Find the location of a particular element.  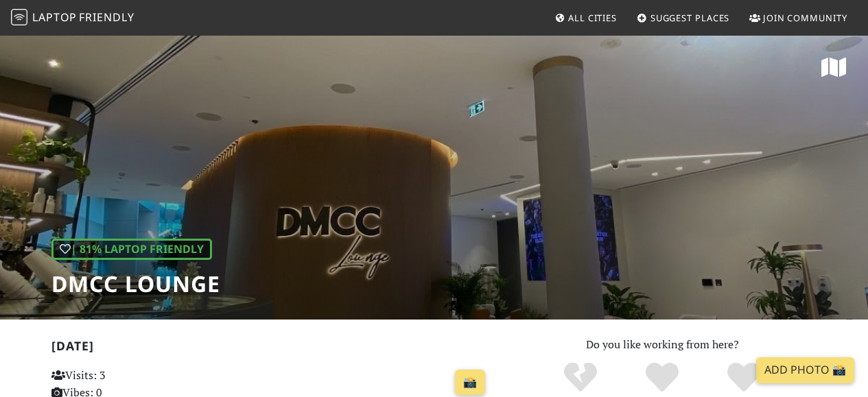

p: Do you like working from here? is located at coordinates (663, 345).